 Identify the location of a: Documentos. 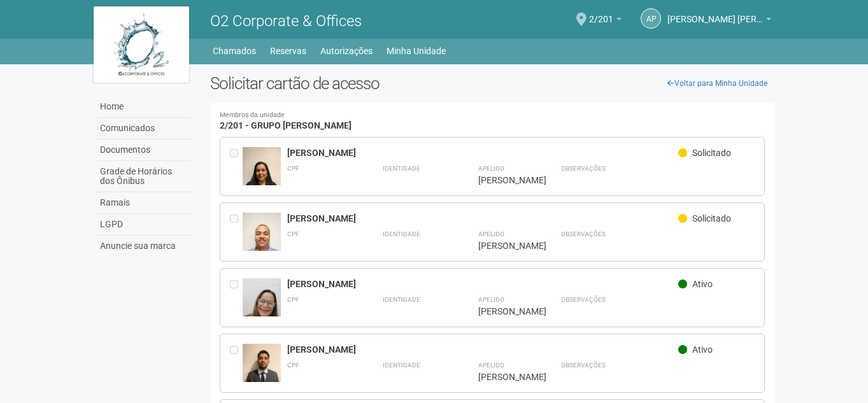
(144, 150).